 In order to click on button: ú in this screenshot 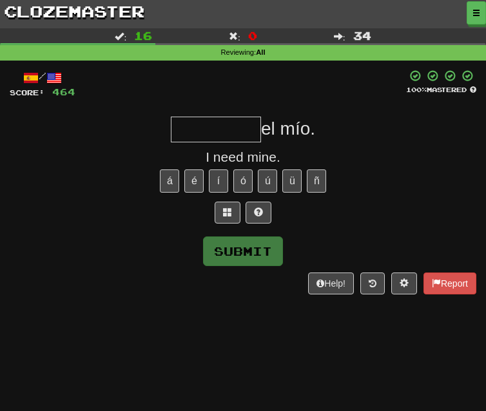, I will do `click(268, 181)`.